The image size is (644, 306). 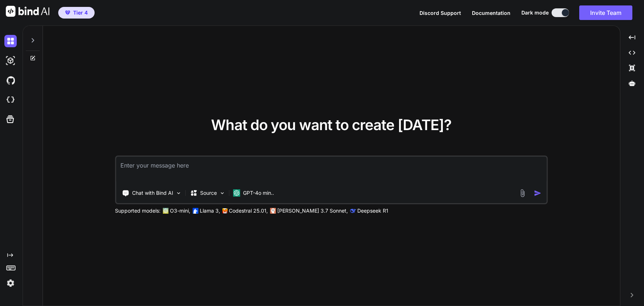 What do you see at coordinates (76, 13) in the screenshot?
I see `button: premiumTier 4` at bounding box center [76, 13].